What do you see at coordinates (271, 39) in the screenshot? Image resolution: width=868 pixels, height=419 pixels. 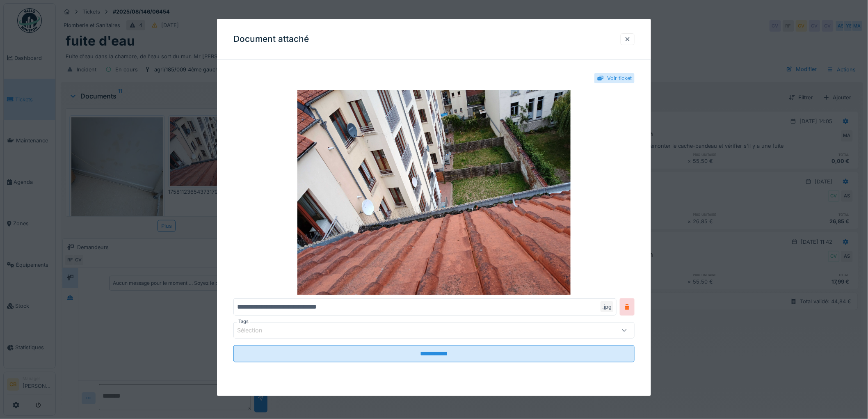 I see `h3: Document attaché` at bounding box center [271, 39].